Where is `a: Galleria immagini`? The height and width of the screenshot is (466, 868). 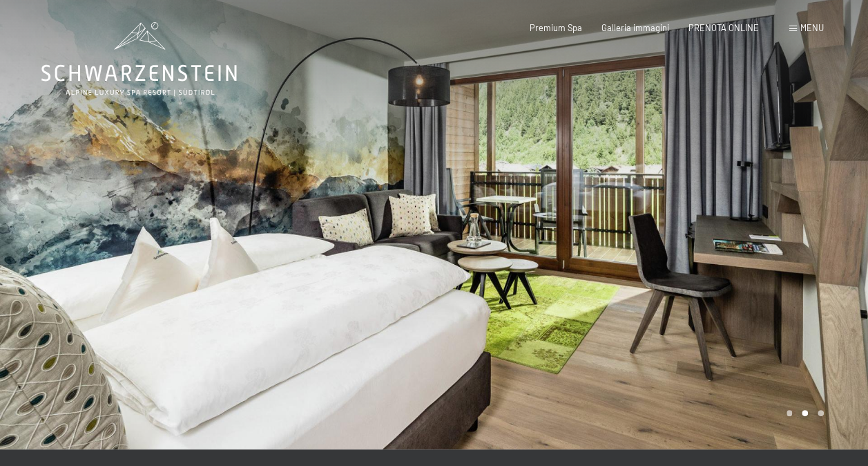 a: Galleria immagini is located at coordinates (635, 28).